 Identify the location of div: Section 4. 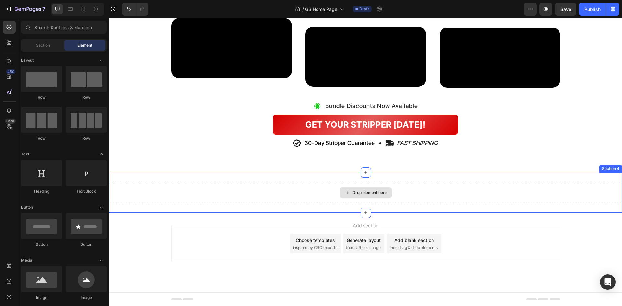
(501, 151).